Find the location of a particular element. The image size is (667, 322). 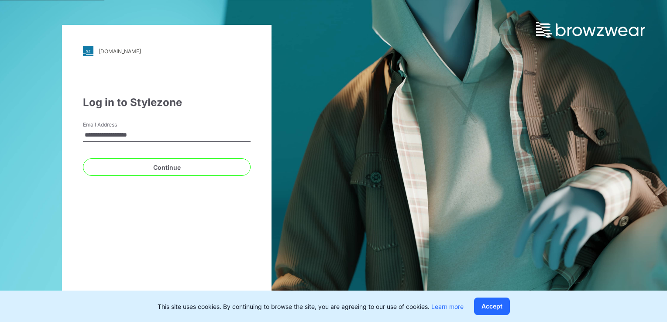

img: stylezone-logo.562084cfcfab977791bfbf7441f1a819.svg is located at coordinates (88, 51).